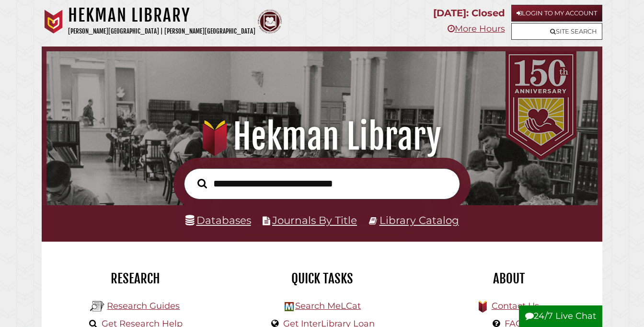 The image size is (644, 327). I want to click on a: Research Guides, so click(144, 306).